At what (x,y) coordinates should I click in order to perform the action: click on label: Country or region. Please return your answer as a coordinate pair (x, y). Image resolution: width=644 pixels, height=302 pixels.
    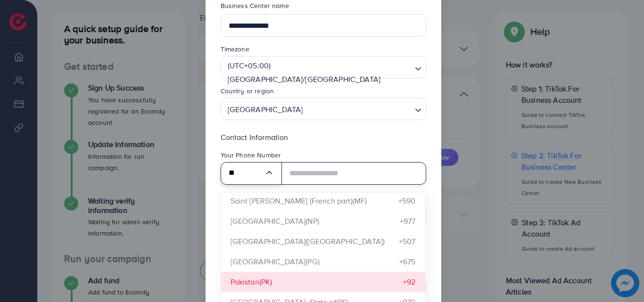
    Looking at the image, I should click on (247, 91).